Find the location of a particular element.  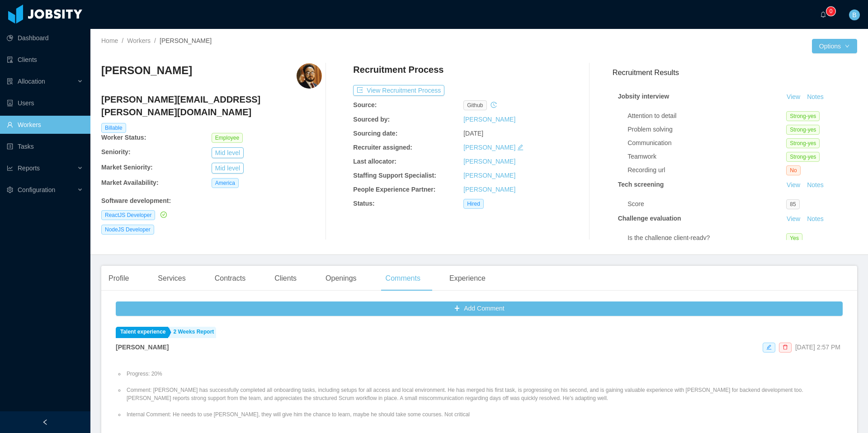

span: ReactJS Developer is located at coordinates (128, 215).